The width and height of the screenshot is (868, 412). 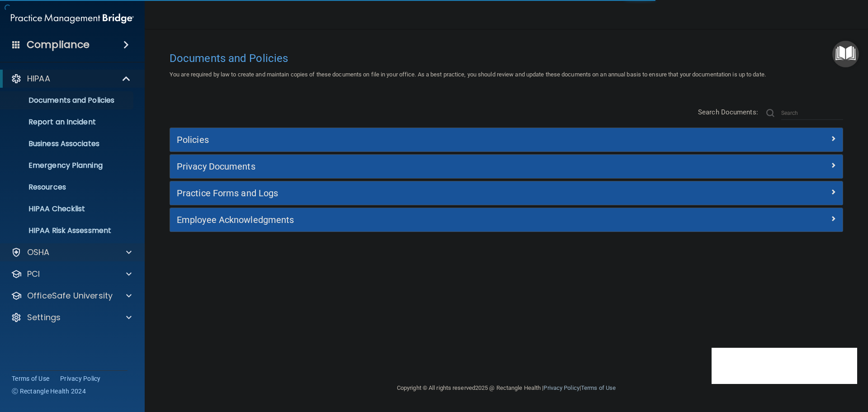 I want to click on a: Policies, so click(x=506, y=140).